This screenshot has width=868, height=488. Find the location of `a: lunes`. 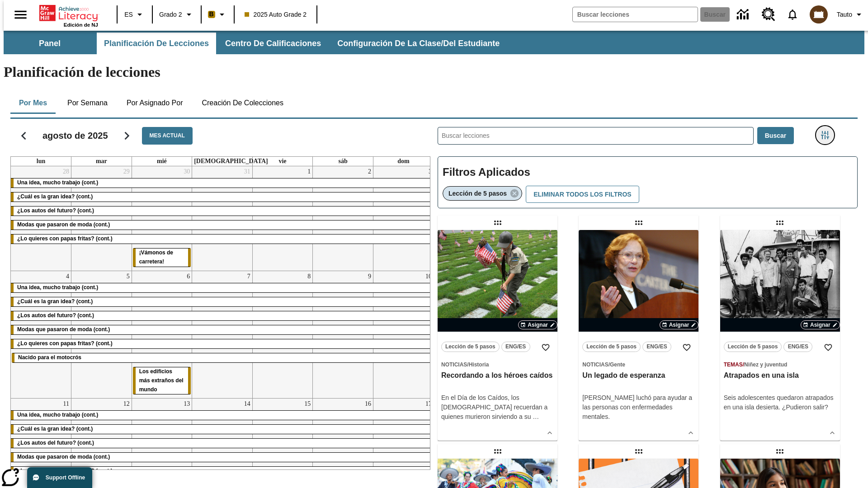

a: lunes is located at coordinates (41, 161).